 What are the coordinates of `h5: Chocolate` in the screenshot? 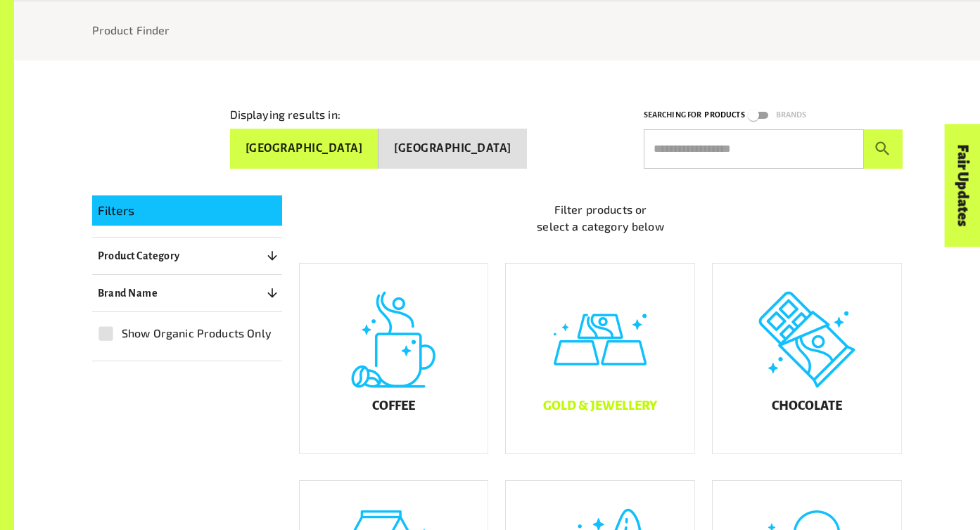 It's located at (807, 406).